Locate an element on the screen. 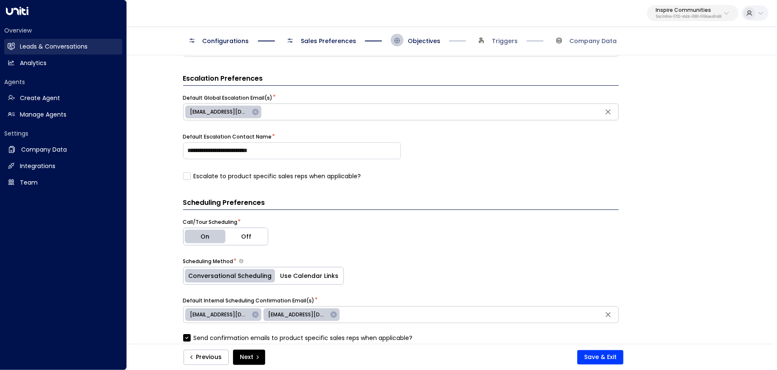  span: Configurations is located at coordinates (226, 41).